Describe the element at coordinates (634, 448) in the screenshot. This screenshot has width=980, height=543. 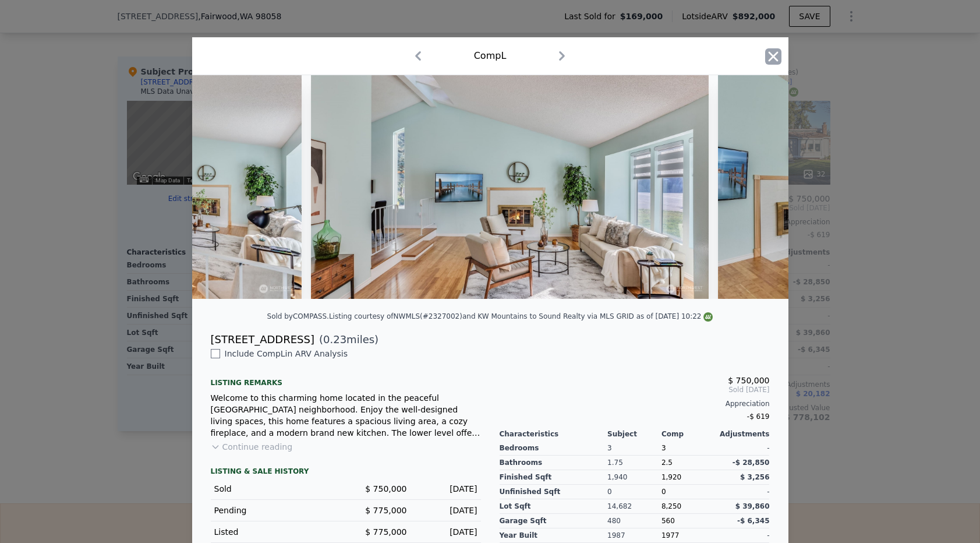
I see `div: 3` at that location.